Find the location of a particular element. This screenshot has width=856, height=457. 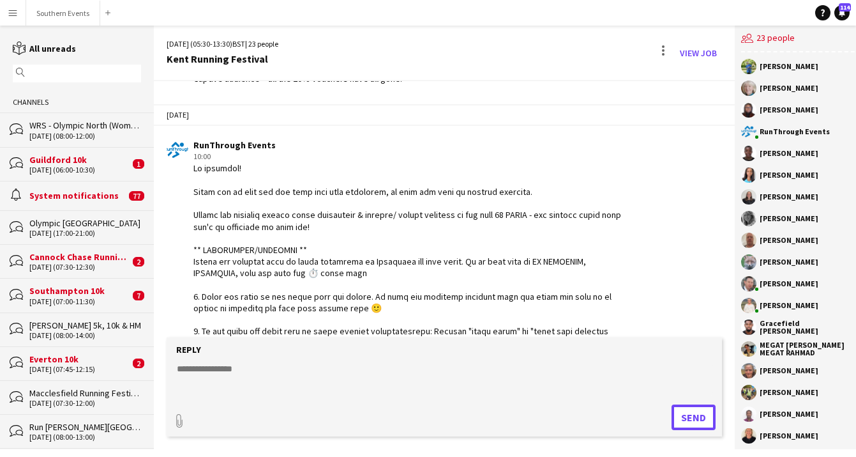

a: 114 is located at coordinates (842, 13).